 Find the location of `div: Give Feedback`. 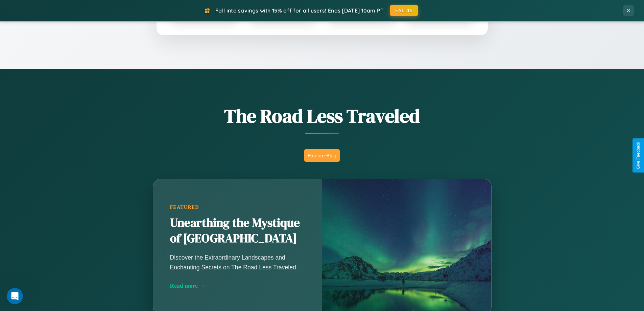

div: Give Feedback is located at coordinates (638, 156).